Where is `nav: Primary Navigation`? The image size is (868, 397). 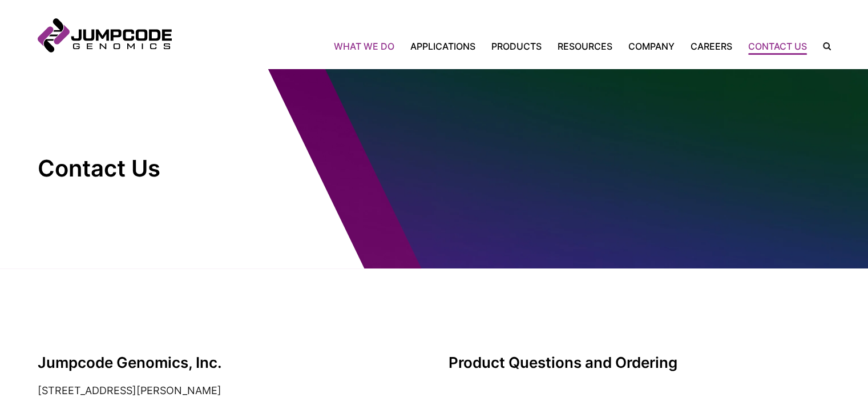
nav: Primary Navigation is located at coordinates (493, 46).